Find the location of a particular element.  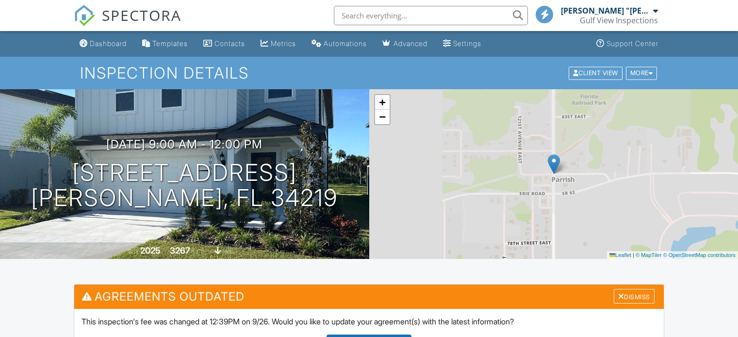

h3: Agreements Outdated is located at coordinates (369, 296).